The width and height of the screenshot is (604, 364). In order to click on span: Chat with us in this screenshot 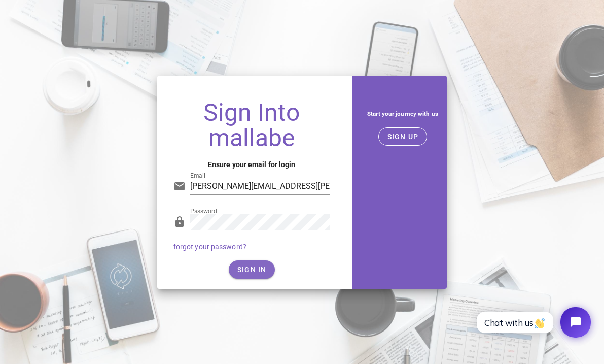, I will do `click(50, 24)`.